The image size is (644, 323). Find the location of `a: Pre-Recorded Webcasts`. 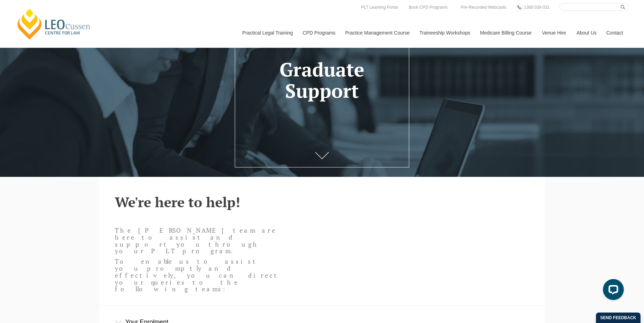

a: Pre-Recorded Webcasts is located at coordinates (483, 8).